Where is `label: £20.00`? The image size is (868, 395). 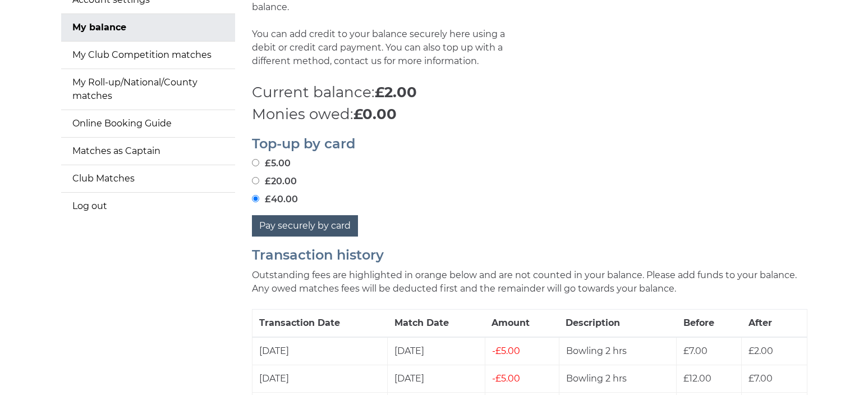
label: £20.00 is located at coordinates (274, 182).